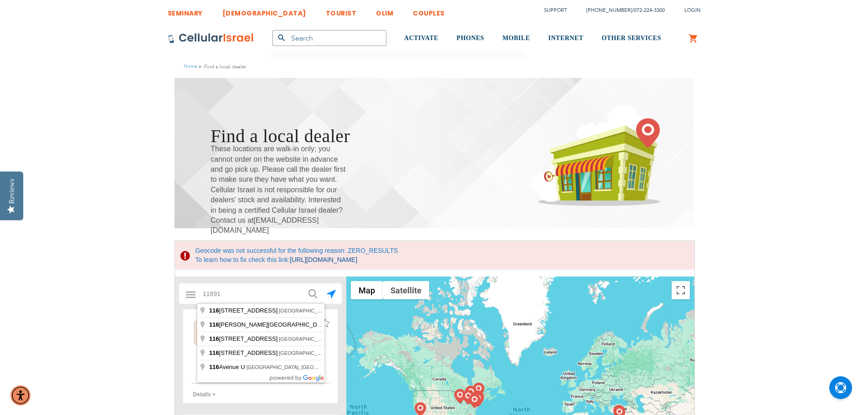 This screenshot has width=868, height=415. What do you see at coordinates (517, 38) in the screenshot?
I see `a: MOBILE` at bounding box center [517, 38].